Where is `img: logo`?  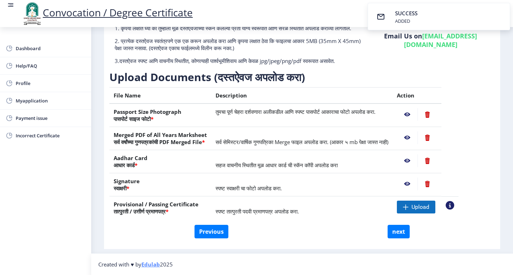 img: logo is located at coordinates (32, 14).